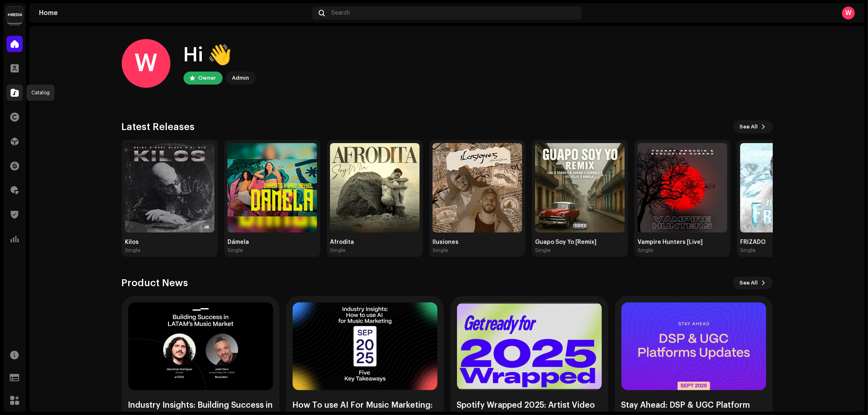 This screenshot has height=415, width=868. What do you see at coordinates (207, 78) in the screenshot?
I see `div: Owner` at bounding box center [207, 78].